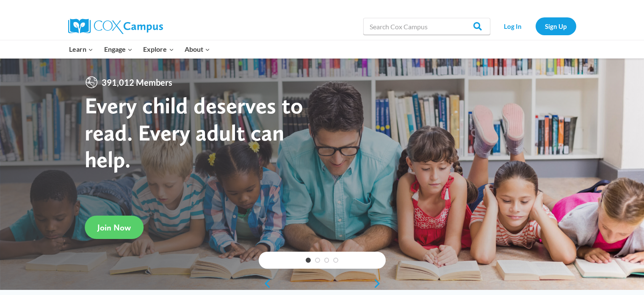 This screenshot has width=644, height=295. Describe the element at coordinates (81, 49) in the screenshot. I see `span: Learn` at that location.